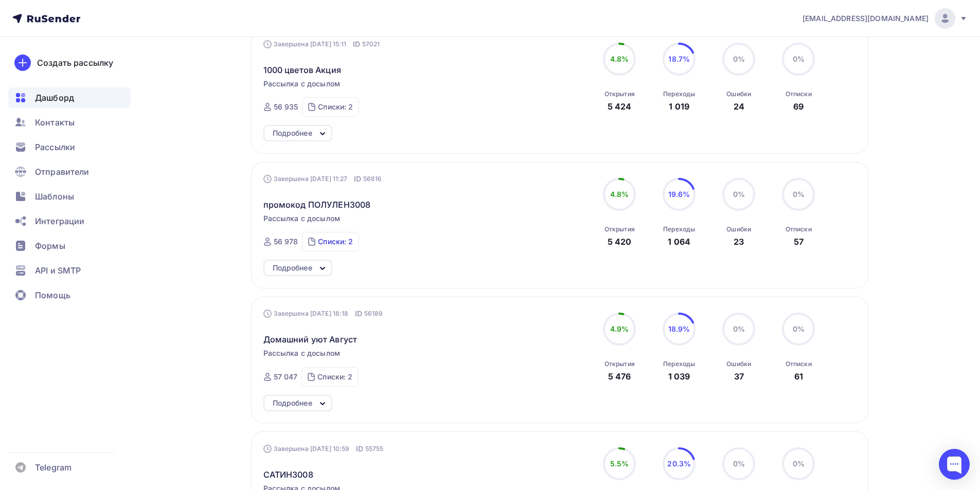 This screenshot has width=980, height=490. Describe the element at coordinates (69, 172) in the screenshot. I see `a: Отправители` at that location.